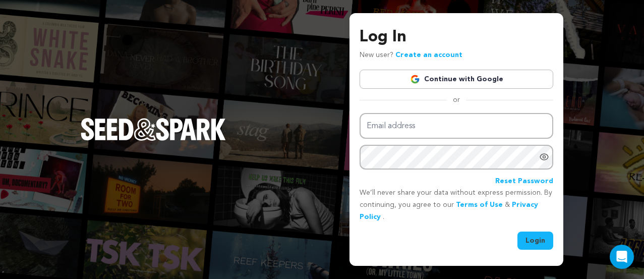  I want to click on a: Privacy Policy, so click(449, 211).